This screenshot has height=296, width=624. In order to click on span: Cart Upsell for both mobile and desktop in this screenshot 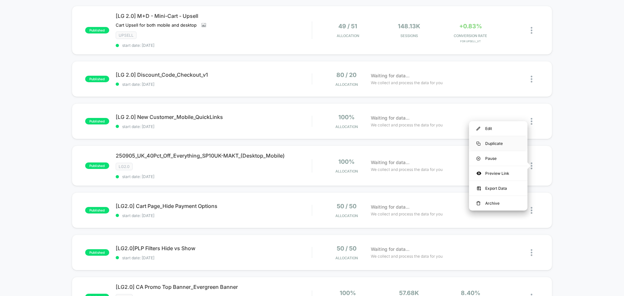, I will do `click(156, 25)`.